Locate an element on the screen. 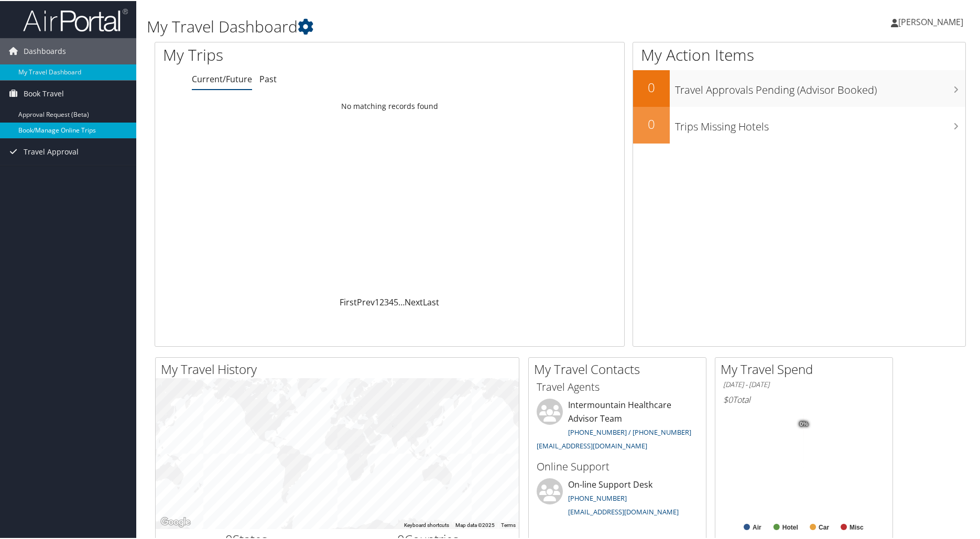  a: Last is located at coordinates (430, 302).